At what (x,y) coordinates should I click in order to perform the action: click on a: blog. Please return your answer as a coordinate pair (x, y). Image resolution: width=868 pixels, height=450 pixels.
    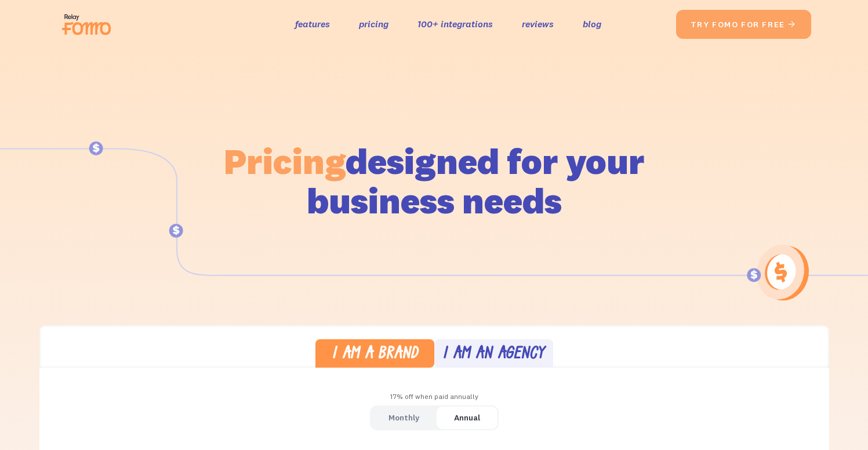
    Looking at the image, I should click on (592, 24).